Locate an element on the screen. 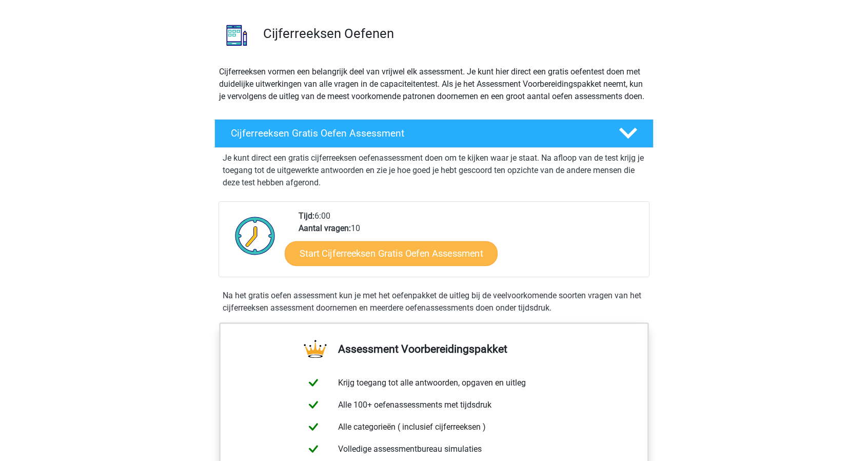 This screenshot has height=461, width=868. a: Start Cijferreeksen Gratis Oefen Assessment is located at coordinates (391, 253).